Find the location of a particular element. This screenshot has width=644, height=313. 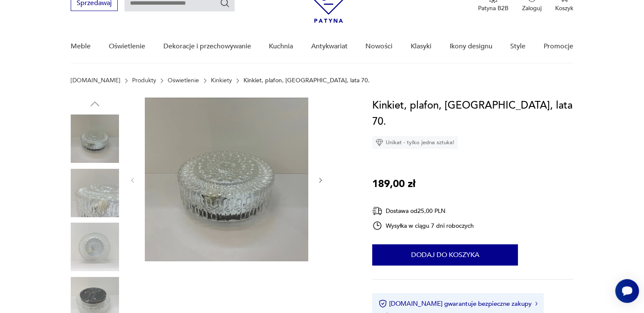

a: Antykwariat is located at coordinates (329, 46).